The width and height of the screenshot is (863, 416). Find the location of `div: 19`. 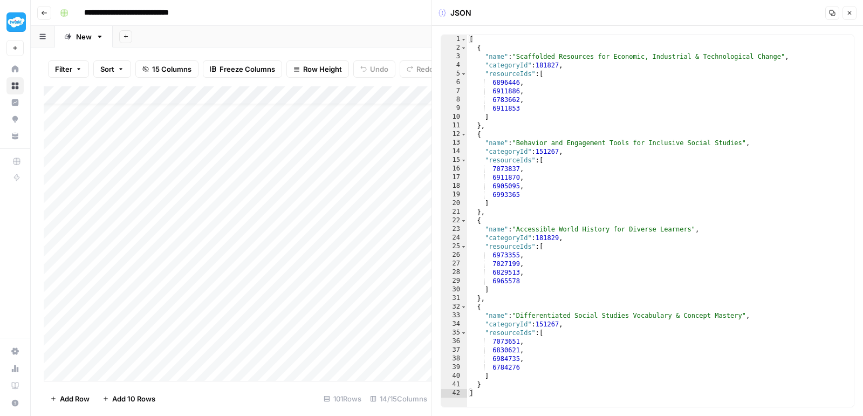

div: 19 is located at coordinates (454, 195).